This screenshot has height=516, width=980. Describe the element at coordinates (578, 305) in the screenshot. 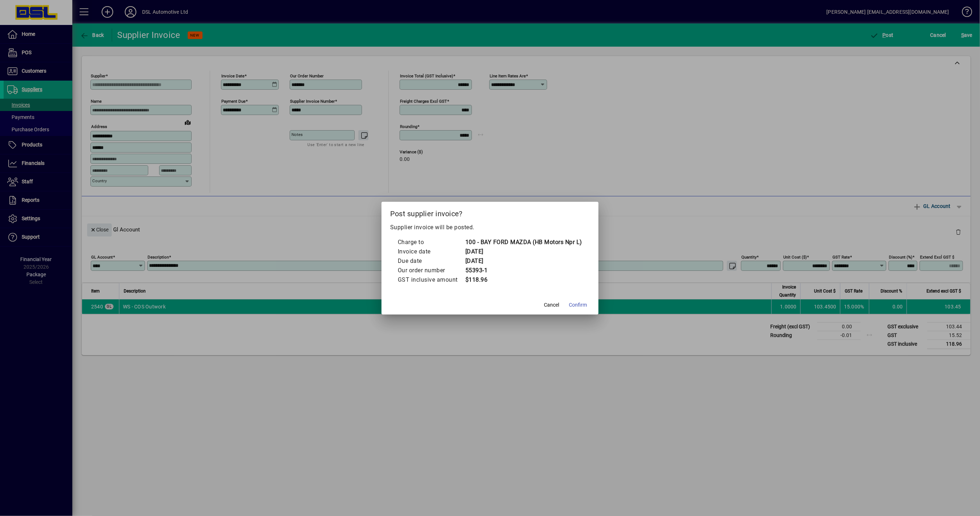

I see `button: Confirm` at that location.